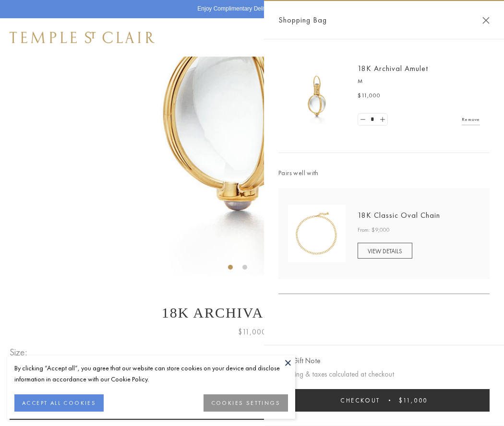 Image resolution: width=504 pixels, height=426 pixels. What do you see at coordinates (384, 400) in the screenshot?
I see `button: Checkout $11,000` at bounding box center [384, 400].